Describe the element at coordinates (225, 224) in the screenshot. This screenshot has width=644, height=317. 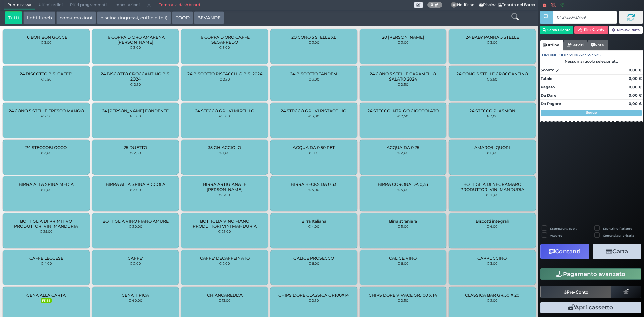
I see `span: BOTTIGLIA VINO FIANO PRODUTTORI VINI MANDURIA` at that location.